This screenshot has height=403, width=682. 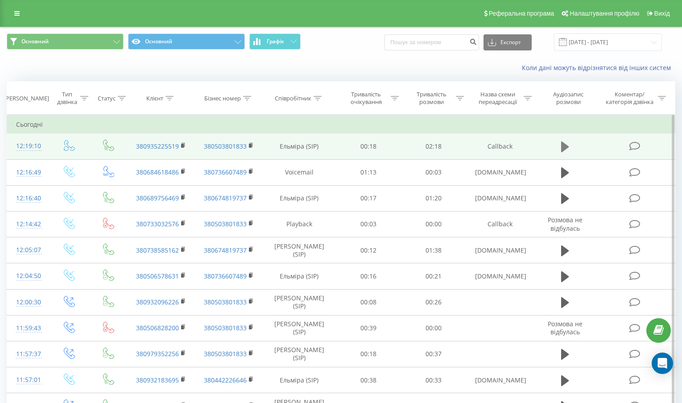 What do you see at coordinates (366, 98) in the screenshot?
I see `div: Тривалість очікування` at bounding box center [366, 98].